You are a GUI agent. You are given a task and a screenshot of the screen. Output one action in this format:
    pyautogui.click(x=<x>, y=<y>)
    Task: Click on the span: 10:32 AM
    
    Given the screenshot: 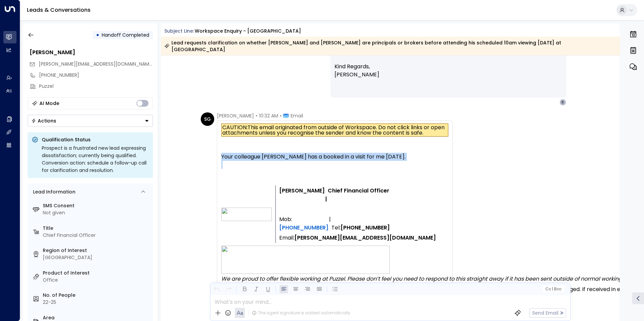 What is the action you would take?
    pyautogui.click(x=269, y=116)
    